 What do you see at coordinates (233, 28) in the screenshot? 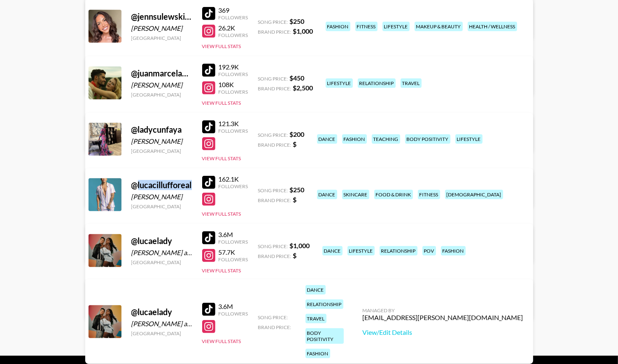
I see `div: 26.2K` at bounding box center [233, 28].